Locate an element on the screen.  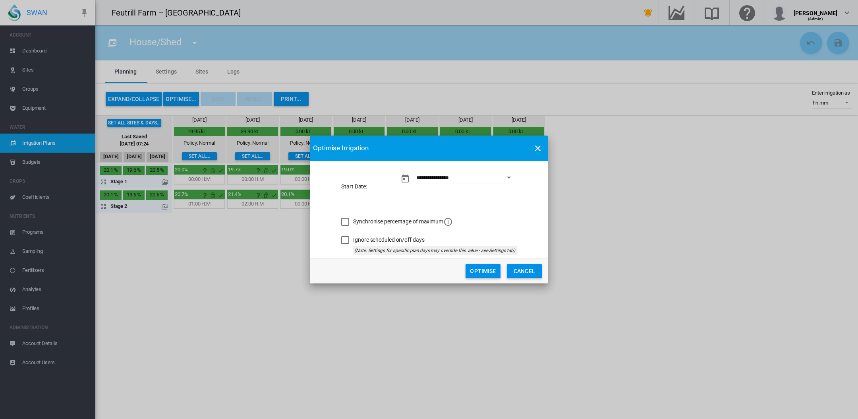
div: Ignore scheduled on/off days is located at coordinates (388, 240).